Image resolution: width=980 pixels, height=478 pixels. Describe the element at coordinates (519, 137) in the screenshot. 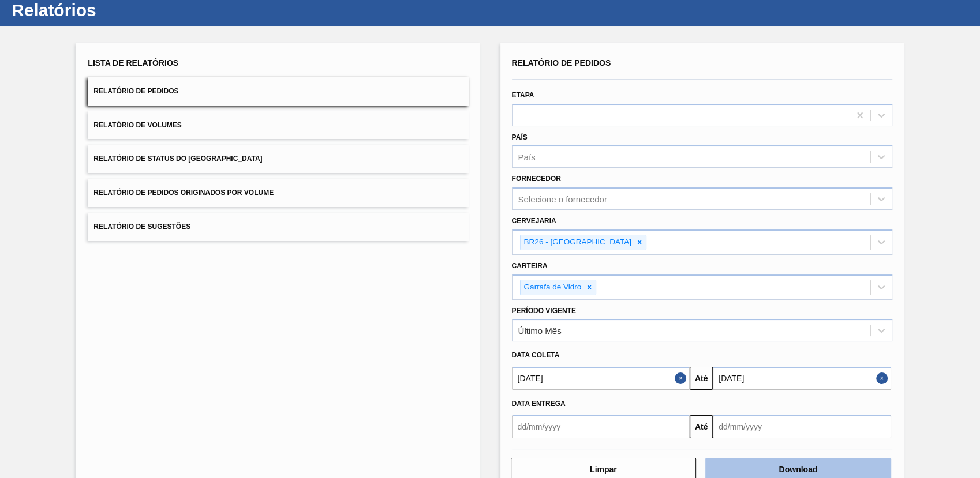

I see `label: País` at that location.